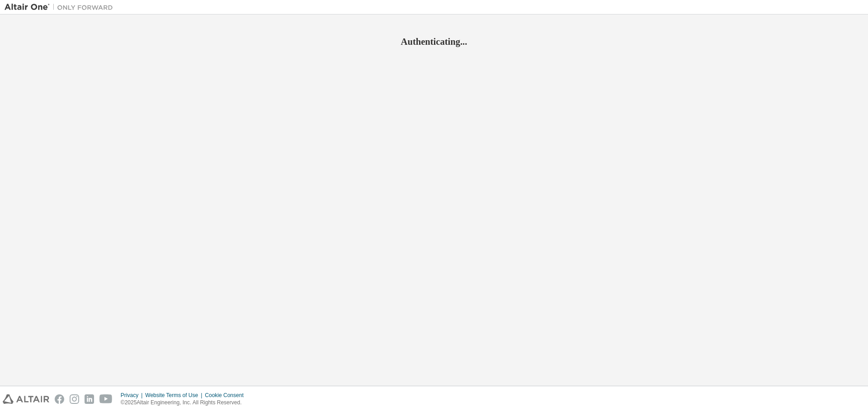  I want to click on img: Altair One, so click(61, 7).